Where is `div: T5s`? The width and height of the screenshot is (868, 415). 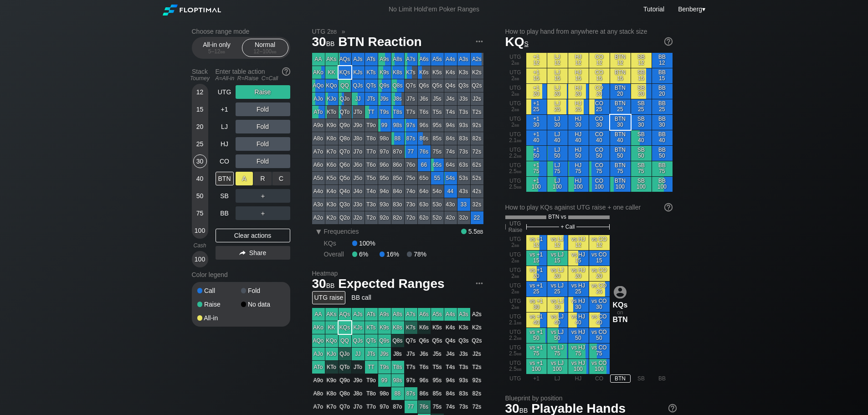 div: T5s is located at coordinates (437, 112).